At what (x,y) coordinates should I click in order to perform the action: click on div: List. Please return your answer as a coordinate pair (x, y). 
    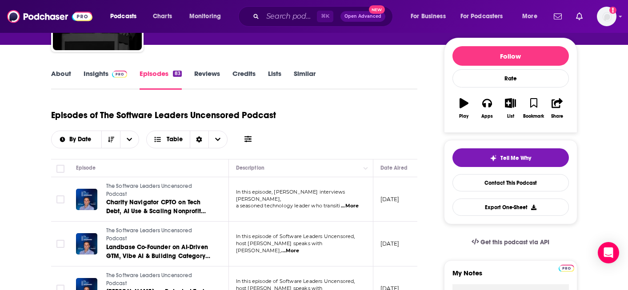
    Looking at the image, I should click on (511, 117).